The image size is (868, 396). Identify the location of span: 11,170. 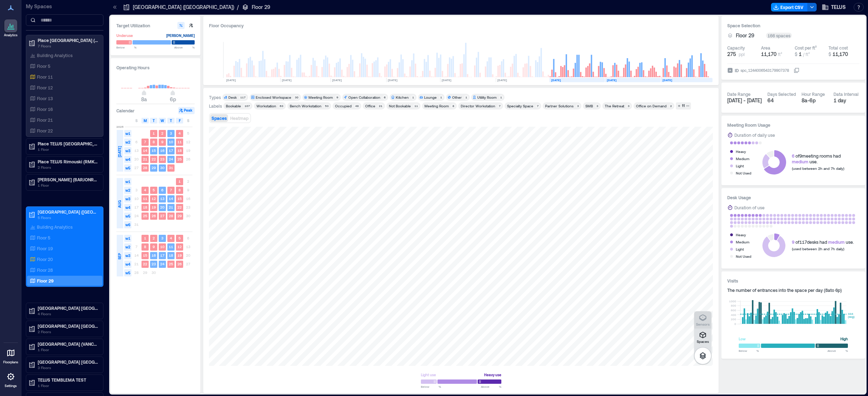
(769, 54).